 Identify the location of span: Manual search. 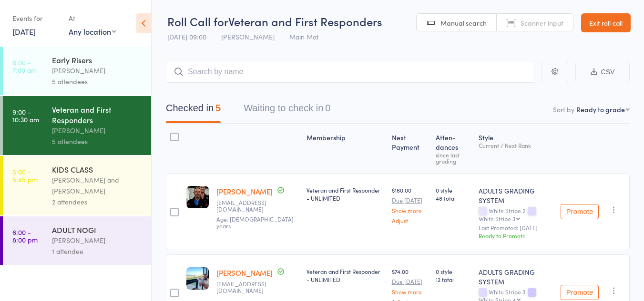
(463, 23).